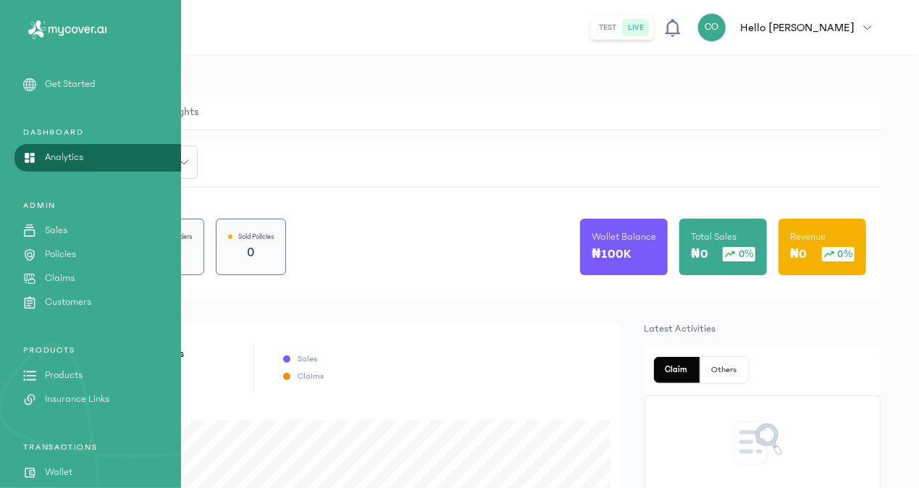 This screenshot has width=919, height=488. I want to click on p: Customers, so click(68, 302).